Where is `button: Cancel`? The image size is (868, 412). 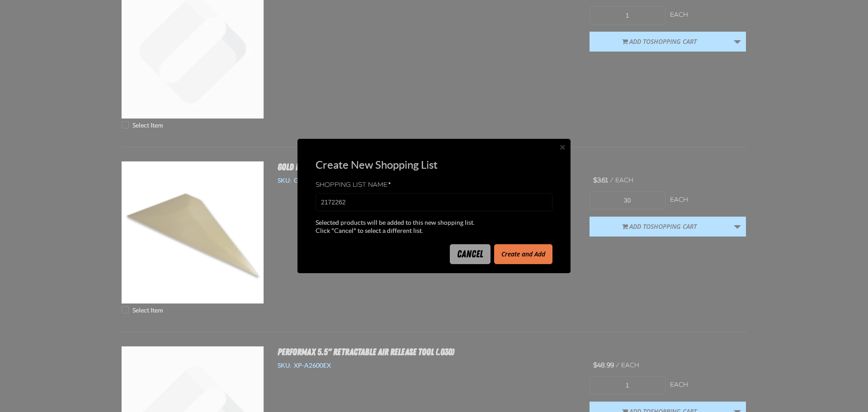 button: Cancel is located at coordinates (470, 254).